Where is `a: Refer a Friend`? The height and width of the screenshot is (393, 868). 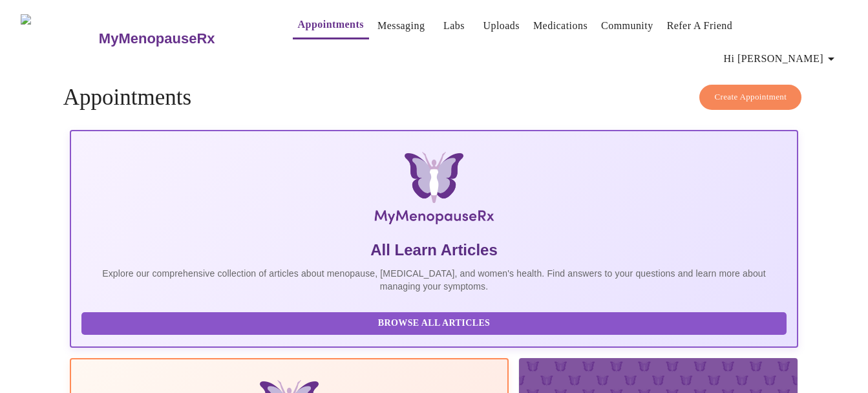
a: Refer a Friend is located at coordinates (700, 26).